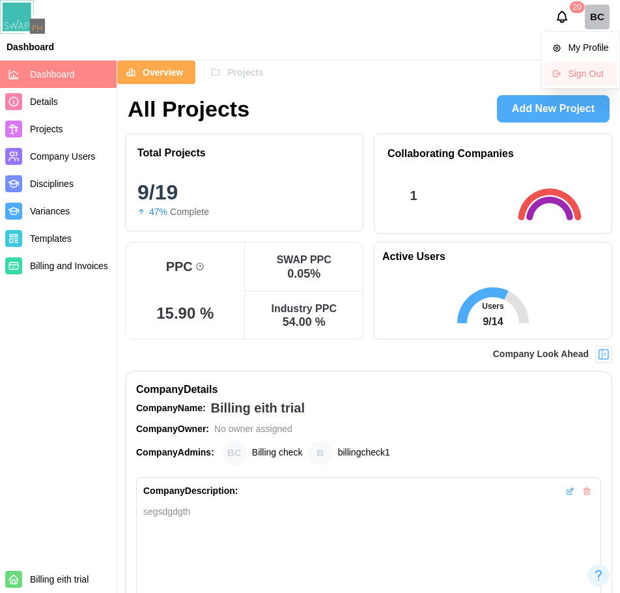 The image size is (620, 593). What do you see at coordinates (49, 211) in the screenshot?
I see `span: Variances` at bounding box center [49, 211].